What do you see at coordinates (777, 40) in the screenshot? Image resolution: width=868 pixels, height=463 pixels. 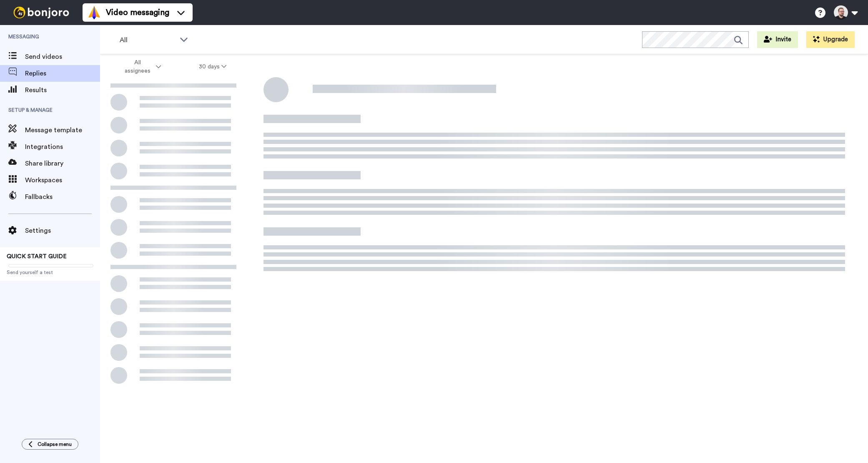 I see `a: Invite` at bounding box center [777, 40].